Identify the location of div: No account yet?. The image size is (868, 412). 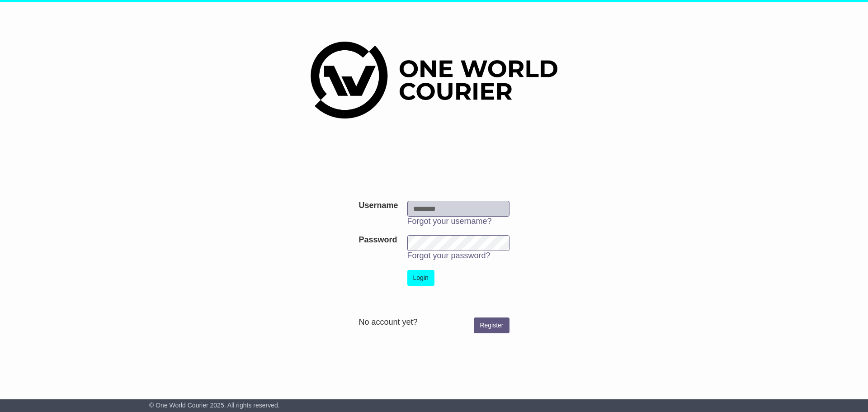
(434, 322).